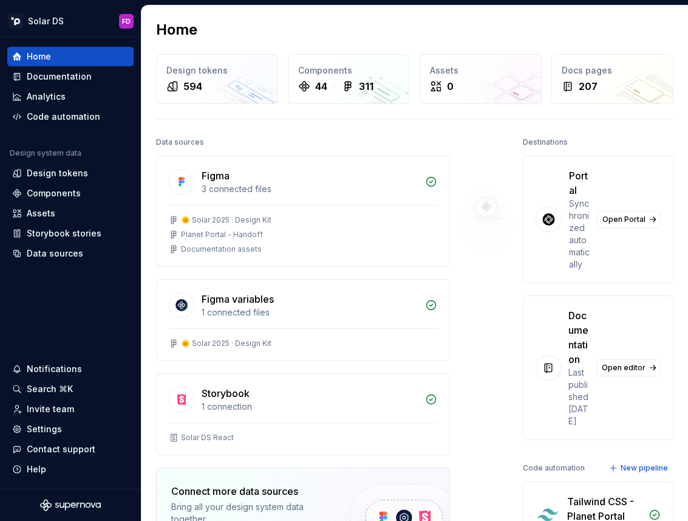 This screenshot has height=521, width=688. Describe the element at coordinates (70, 56) in the screenshot. I see `a: Home` at that location.